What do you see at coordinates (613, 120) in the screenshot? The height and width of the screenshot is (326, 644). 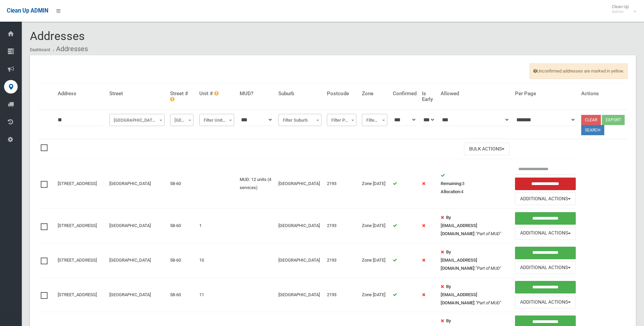 I see `button: Export` at bounding box center [613, 120].